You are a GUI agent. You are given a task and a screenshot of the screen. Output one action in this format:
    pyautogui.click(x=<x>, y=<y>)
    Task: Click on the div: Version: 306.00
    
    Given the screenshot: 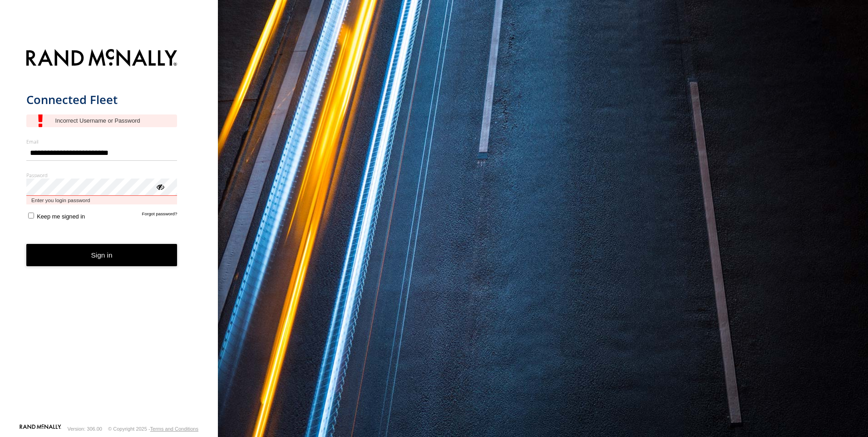 What is the action you would take?
    pyautogui.click(x=85, y=429)
    